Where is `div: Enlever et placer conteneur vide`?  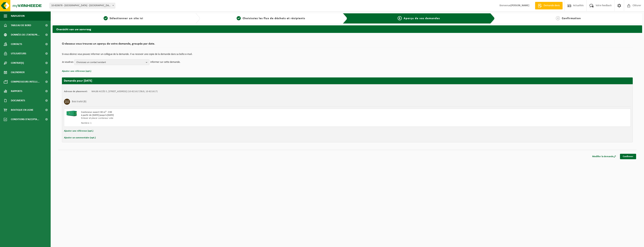 div: Enlever et placer conteneur vide is located at coordinates (221, 118).